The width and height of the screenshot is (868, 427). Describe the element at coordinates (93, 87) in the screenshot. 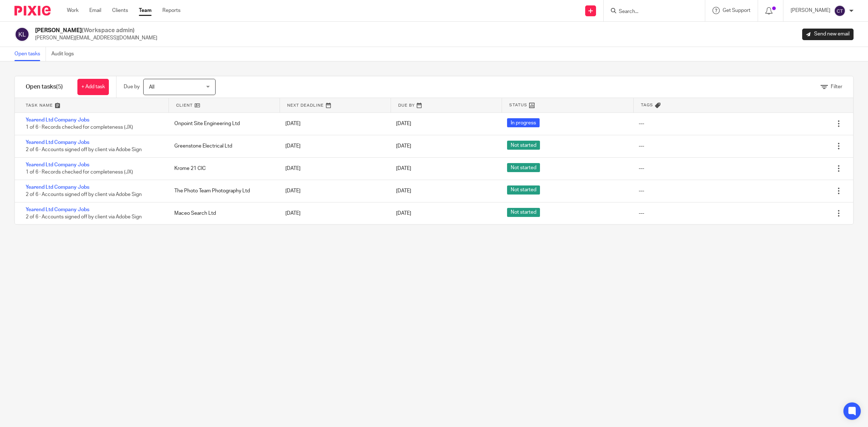

I see `a: + Add task` at that location.